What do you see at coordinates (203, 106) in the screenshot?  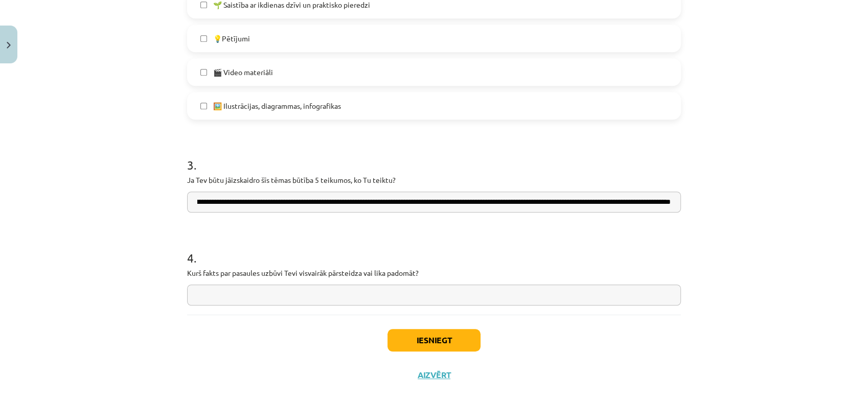 I see `input: 🖼️ Ilustrācijas, diagrammas, infografikas` at bounding box center [203, 106].